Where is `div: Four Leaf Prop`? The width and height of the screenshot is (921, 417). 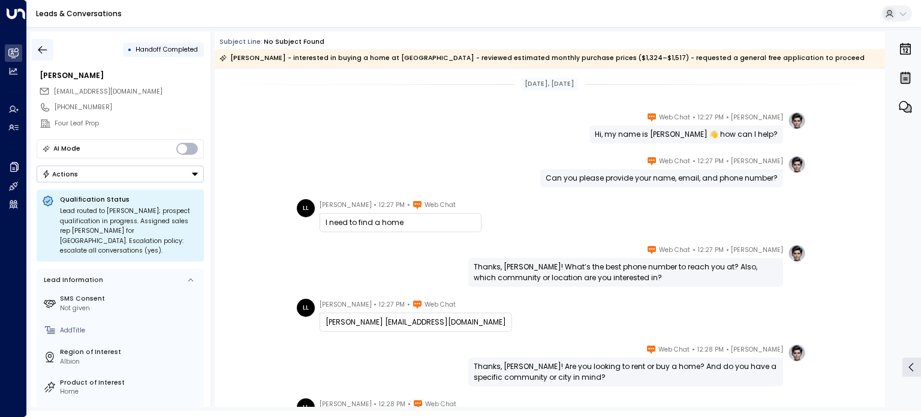
div: Four Leaf Prop is located at coordinates (129, 124).